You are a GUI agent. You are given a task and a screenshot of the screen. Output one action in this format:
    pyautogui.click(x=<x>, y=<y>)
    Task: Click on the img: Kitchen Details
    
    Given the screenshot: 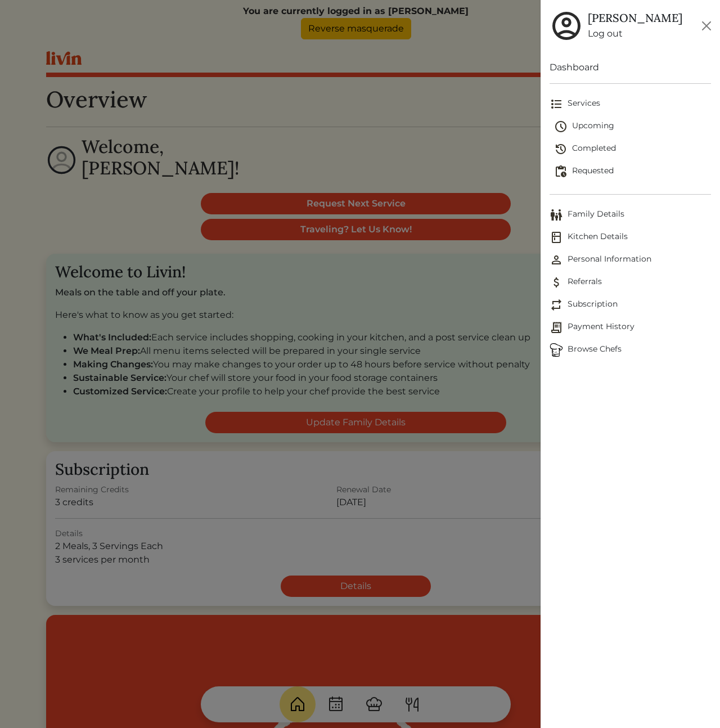 What is the action you would take?
    pyautogui.click(x=556, y=237)
    